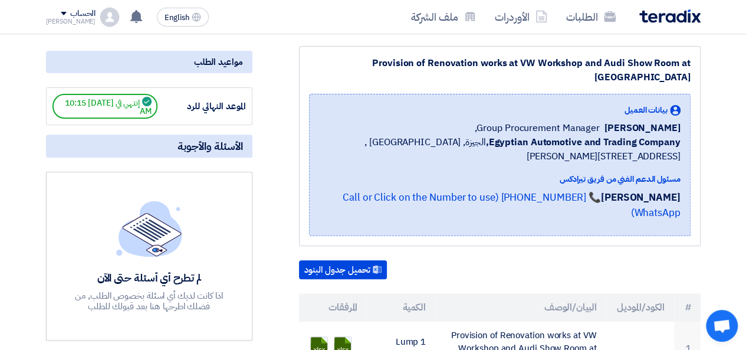 The height and width of the screenshot is (350, 746). I want to click on div: مسئول الدعم الفني من فريق تيرادكس, so click(499, 179).